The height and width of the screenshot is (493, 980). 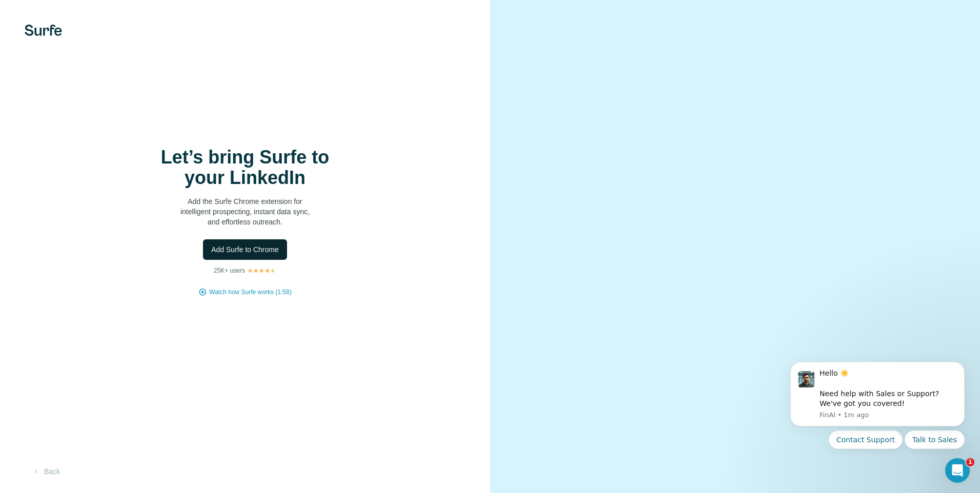 I want to click on p: Message from FinAI, sent 1m ago, so click(x=114, y=63).